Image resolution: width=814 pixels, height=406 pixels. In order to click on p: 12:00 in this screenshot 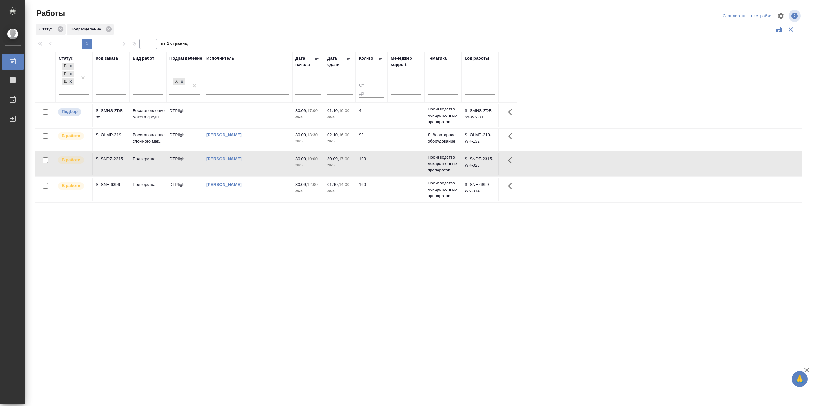, I will do `click(312, 185)`.